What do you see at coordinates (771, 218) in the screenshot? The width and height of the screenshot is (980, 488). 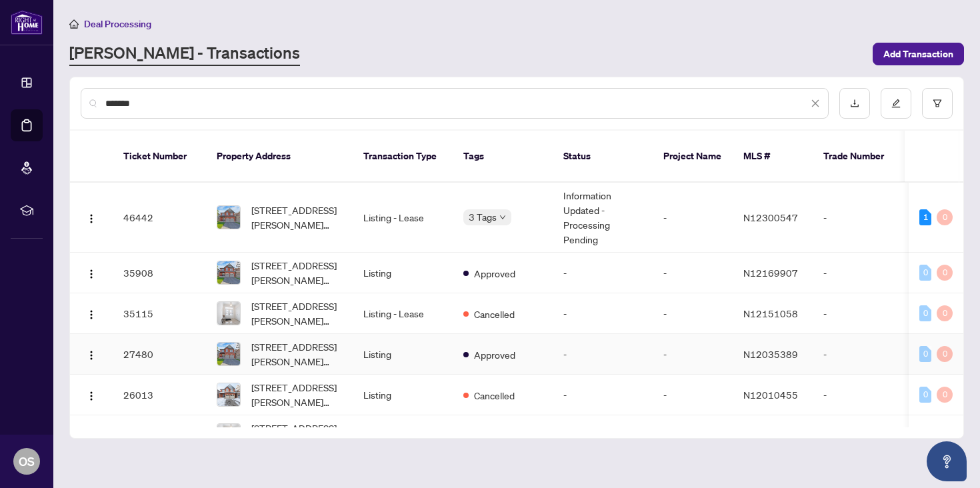 I see `span: N12300547` at bounding box center [771, 218].